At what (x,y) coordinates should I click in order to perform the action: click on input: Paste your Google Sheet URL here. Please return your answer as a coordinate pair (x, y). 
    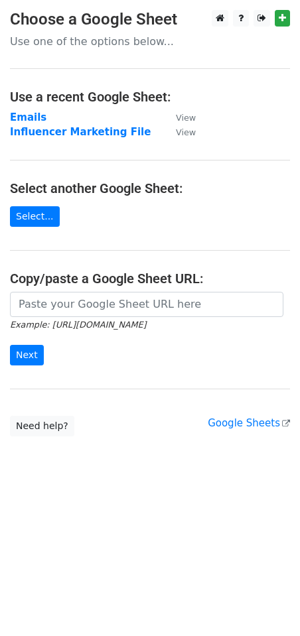
    Looking at the image, I should click on (147, 305).